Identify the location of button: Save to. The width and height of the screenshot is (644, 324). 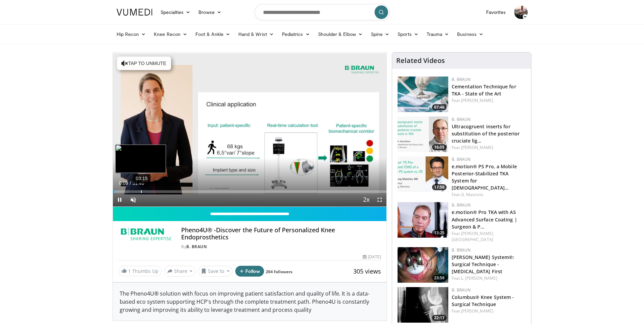
(216, 271).